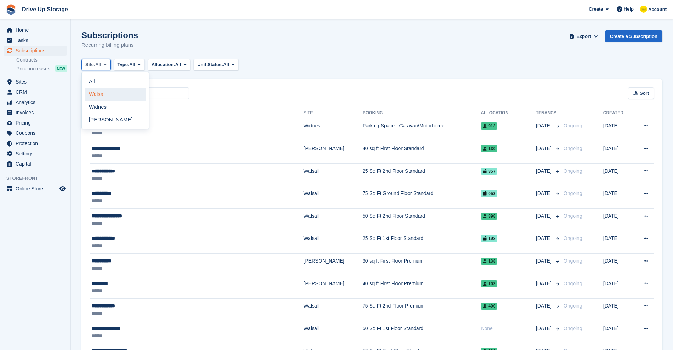  I want to click on span: Subscriptions, so click(37, 51).